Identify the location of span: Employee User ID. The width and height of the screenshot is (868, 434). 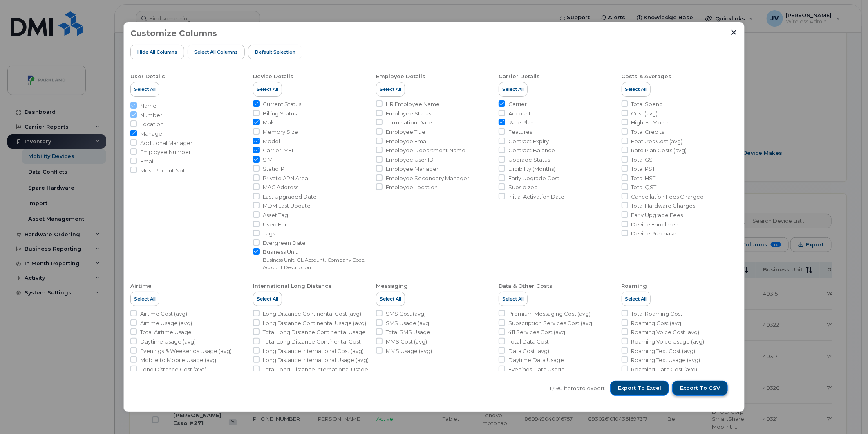
(409, 160).